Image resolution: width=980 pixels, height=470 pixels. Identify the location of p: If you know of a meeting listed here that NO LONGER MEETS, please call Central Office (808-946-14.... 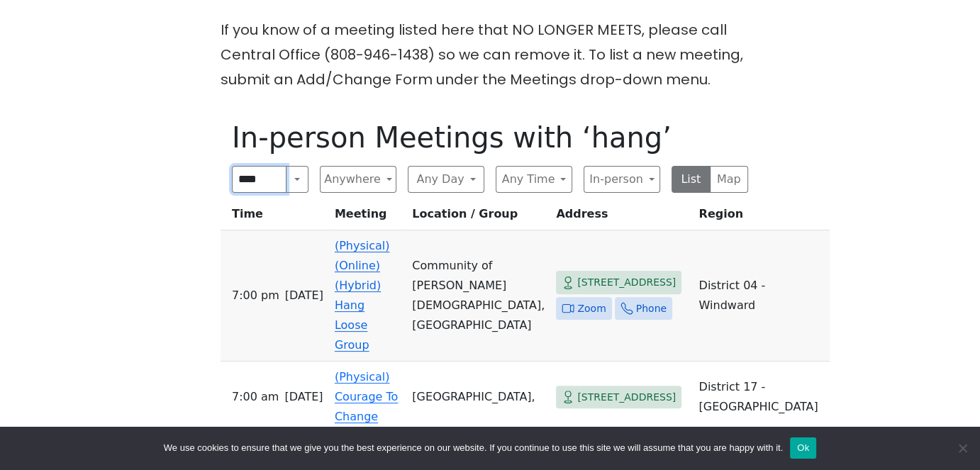
(490, 55).